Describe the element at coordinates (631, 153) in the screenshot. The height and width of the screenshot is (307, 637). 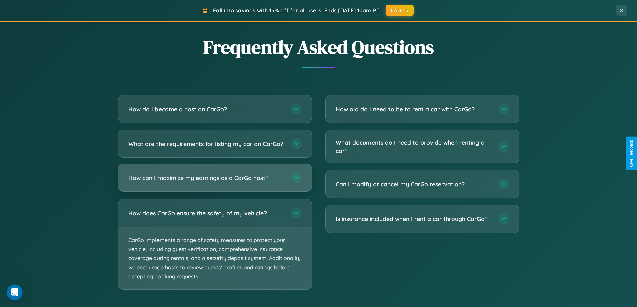
I see `div: Give Feedback` at that location.